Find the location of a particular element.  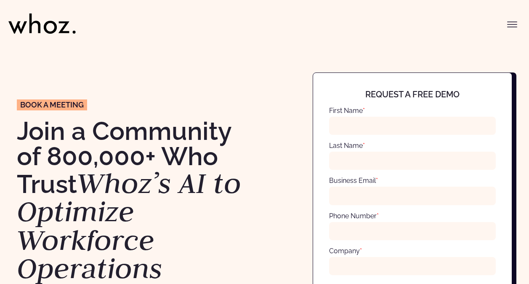

span: Book a meeting is located at coordinates (52, 105).